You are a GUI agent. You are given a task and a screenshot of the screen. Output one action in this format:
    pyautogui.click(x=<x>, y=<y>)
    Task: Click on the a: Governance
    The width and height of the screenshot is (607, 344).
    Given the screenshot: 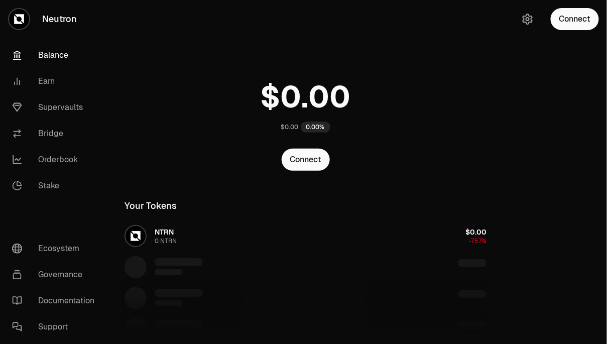 What is the action you would take?
    pyautogui.click(x=56, y=275)
    